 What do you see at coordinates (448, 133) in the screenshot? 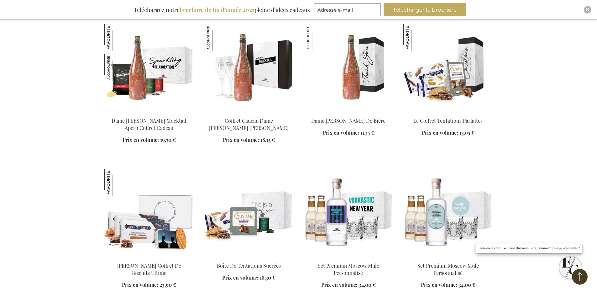
I see `a: Prix en volume: 13,95 €` at bounding box center [448, 133].